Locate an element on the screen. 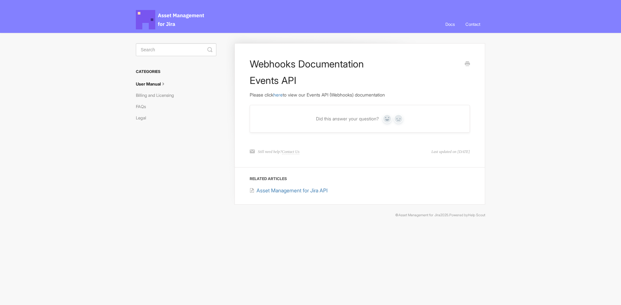  span: Asset Management for Jira API is located at coordinates (292, 191).